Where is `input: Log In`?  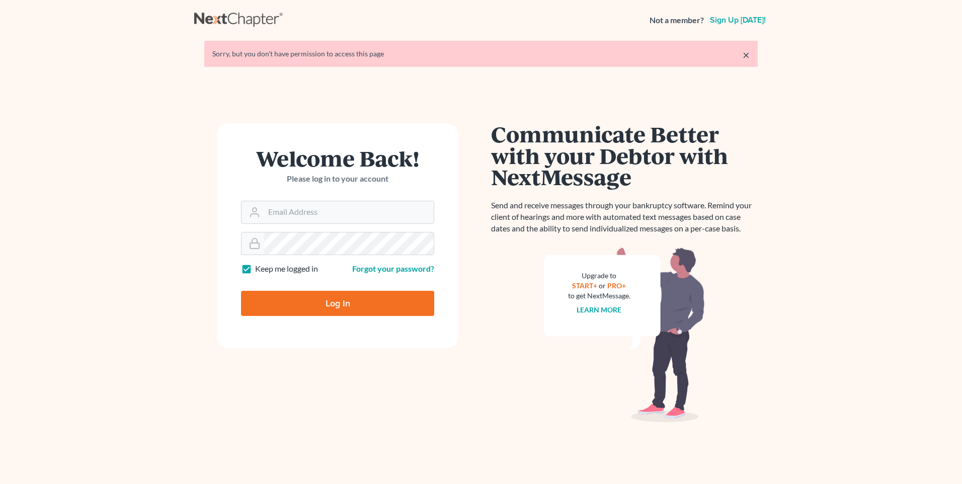 input: Log In is located at coordinates (338, 304).